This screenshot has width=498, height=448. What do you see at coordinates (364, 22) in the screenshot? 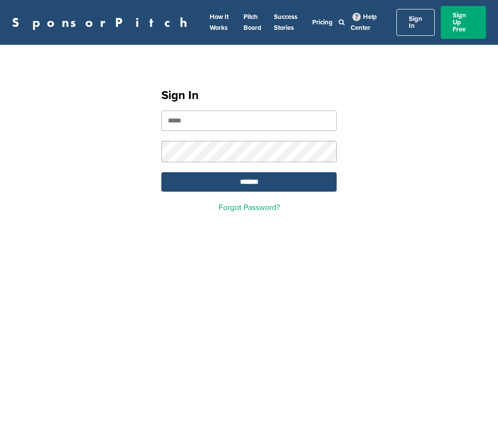
I see `a: Help Center` at bounding box center [364, 22].